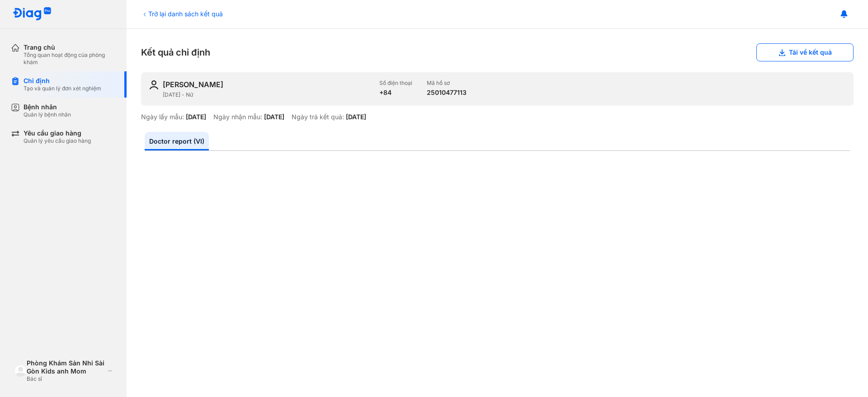 Image resolution: width=868 pixels, height=397 pixels. What do you see at coordinates (47, 107) in the screenshot?
I see `div: Bệnh nhân` at bounding box center [47, 107].